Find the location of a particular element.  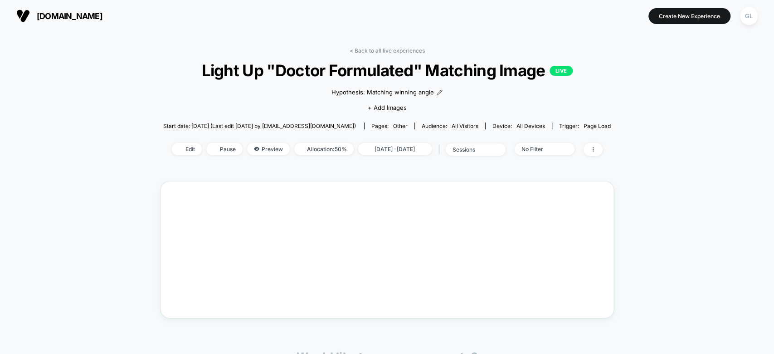

span: other is located at coordinates (400, 126).